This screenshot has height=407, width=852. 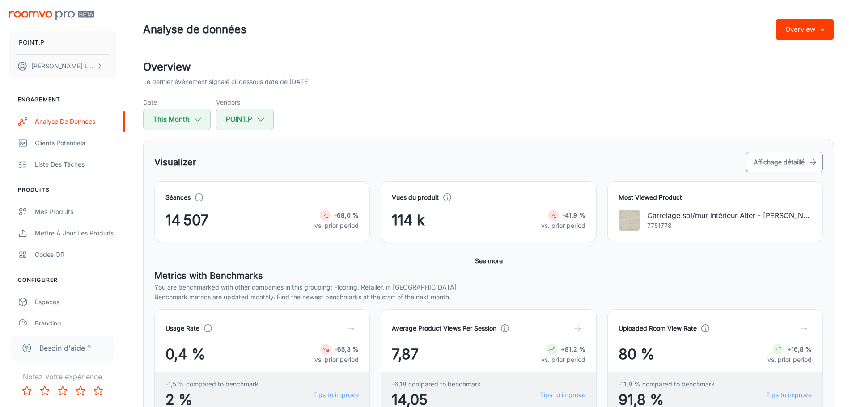 I want to click on div: Clients potentiels, so click(x=75, y=143).